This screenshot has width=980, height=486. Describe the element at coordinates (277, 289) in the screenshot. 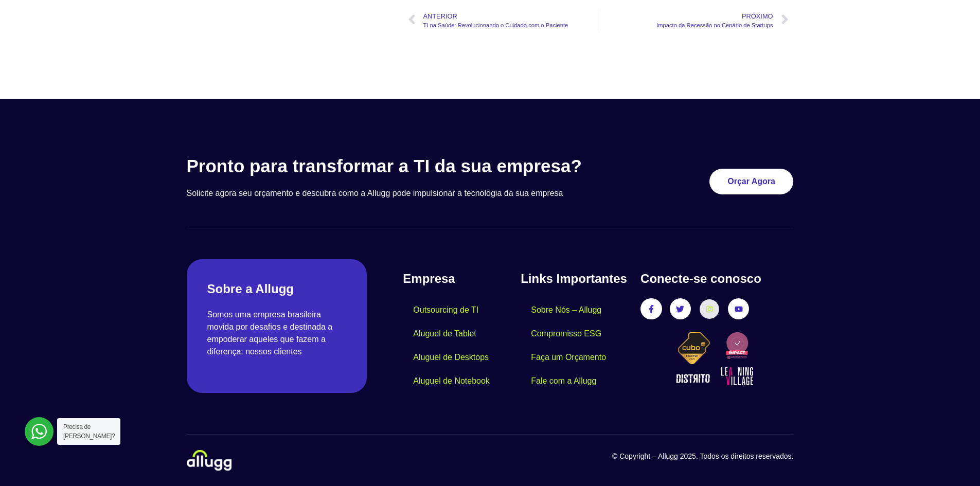

I see `h2: Sobre a Allugg` at that location.